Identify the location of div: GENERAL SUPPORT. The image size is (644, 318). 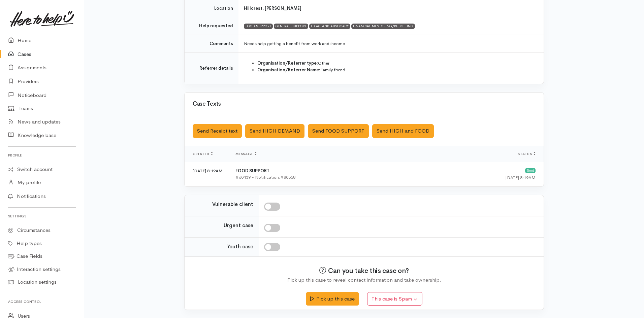
(291, 26).